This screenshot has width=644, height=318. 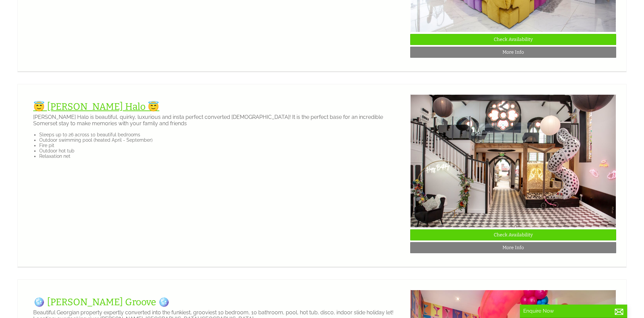 I want to click on li: Outdoor hot tub, so click(x=222, y=150).